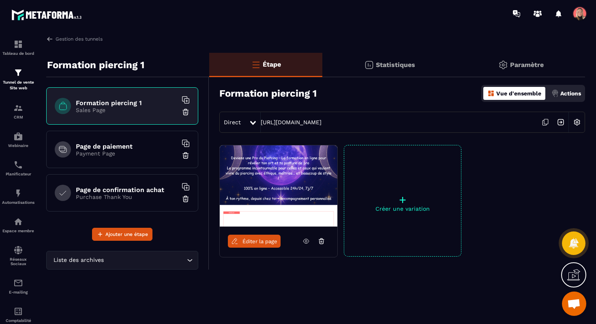 The width and height of the screenshot is (596, 324). I want to click on input: Search for option, so click(145, 260).